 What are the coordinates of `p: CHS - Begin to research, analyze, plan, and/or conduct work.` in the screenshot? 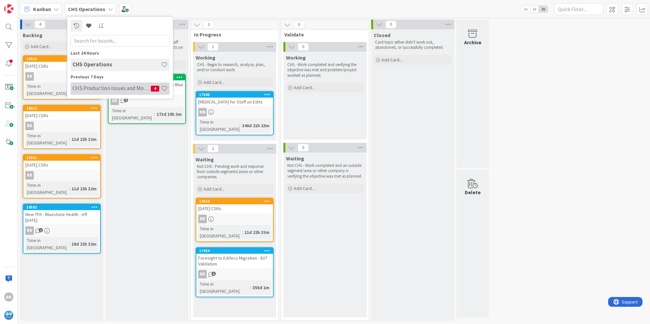 It's located at (235, 67).